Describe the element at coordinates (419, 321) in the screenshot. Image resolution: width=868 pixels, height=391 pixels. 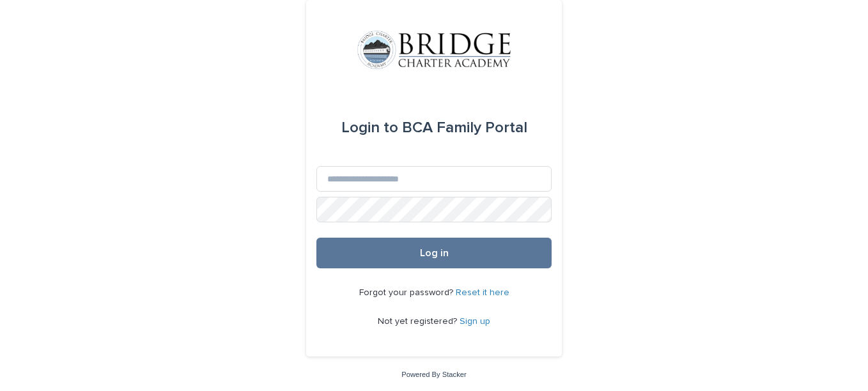
I see `span: Not yet registered?` at that location.